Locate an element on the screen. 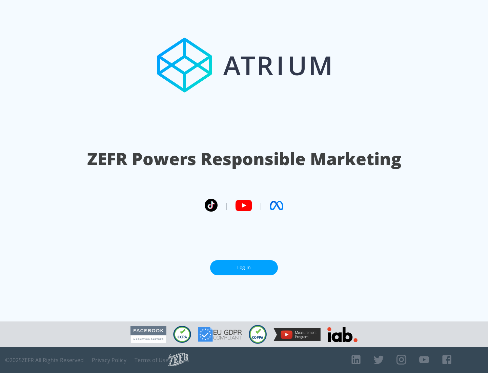 The image size is (488, 373). img: GDPR Compliant is located at coordinates (220, 334).